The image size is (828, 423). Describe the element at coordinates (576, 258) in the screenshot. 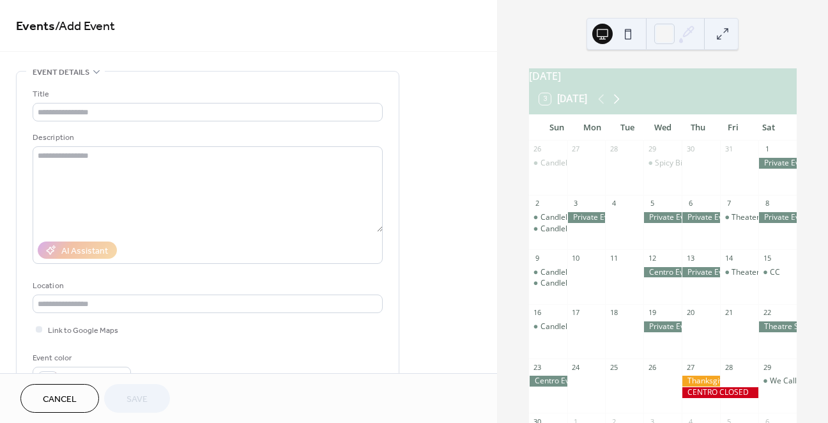

I see `div: 10` at that location.